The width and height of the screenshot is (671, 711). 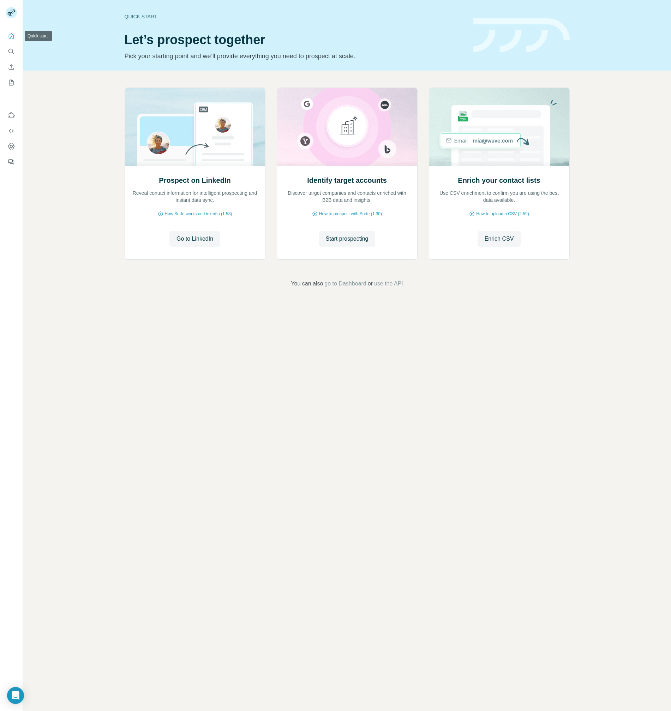 What do you see at coordinates (347, 197) in the screenshot?
I see `p: Discover target companies and contacts enriched with B2B data and insights.` at bounding box center [347, 197].